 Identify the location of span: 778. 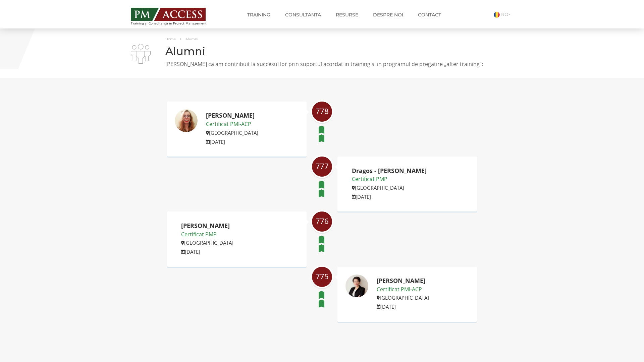
(322, 111).